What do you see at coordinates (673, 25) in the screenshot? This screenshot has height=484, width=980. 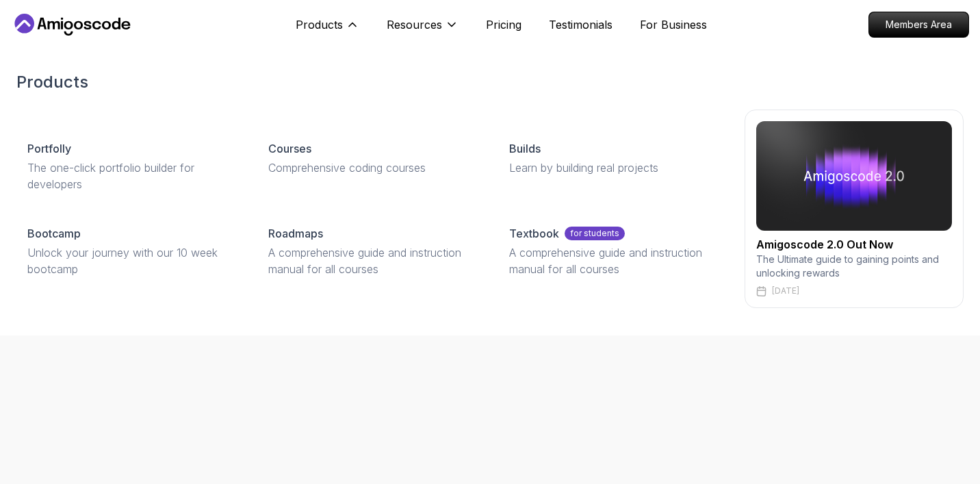 I see `p: For Business` at bounding box center [673, 25].